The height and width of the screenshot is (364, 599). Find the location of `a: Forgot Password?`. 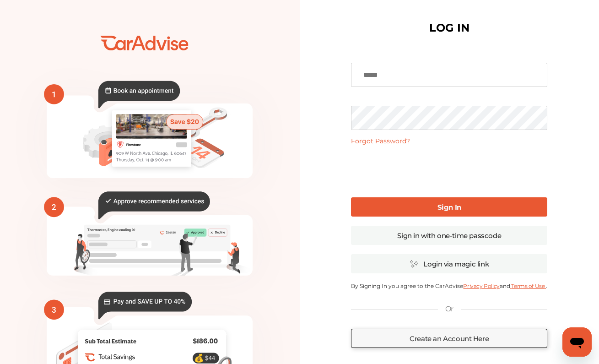

a: Forgot Password? is located at coordinates (380, 141).